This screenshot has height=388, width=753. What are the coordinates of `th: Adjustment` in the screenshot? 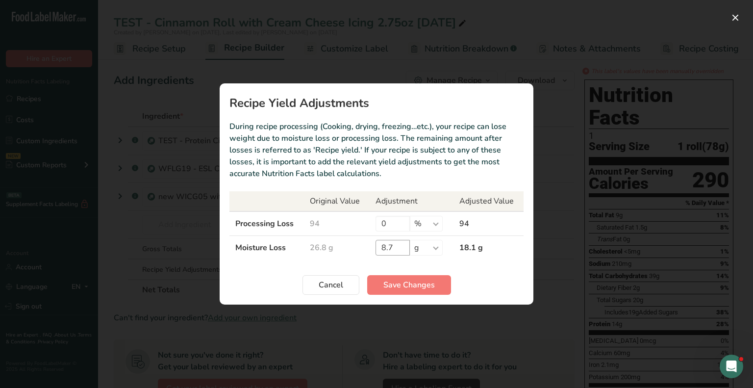 It's located at (411, 201).